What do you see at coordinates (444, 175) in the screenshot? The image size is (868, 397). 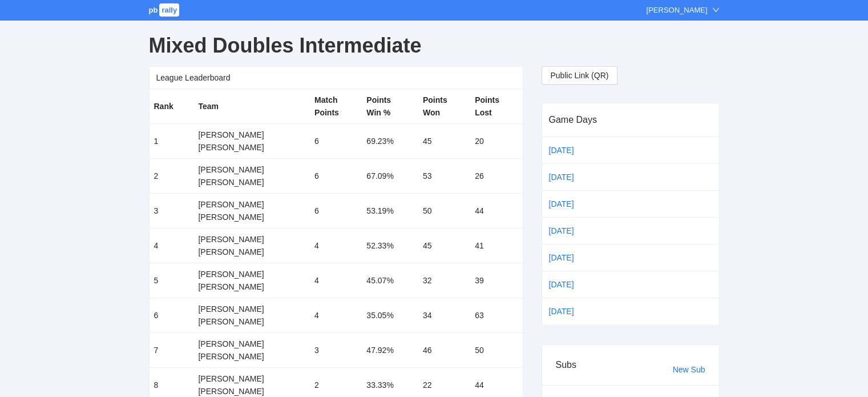 I see `td: 53` at bounding box center [444, 175].